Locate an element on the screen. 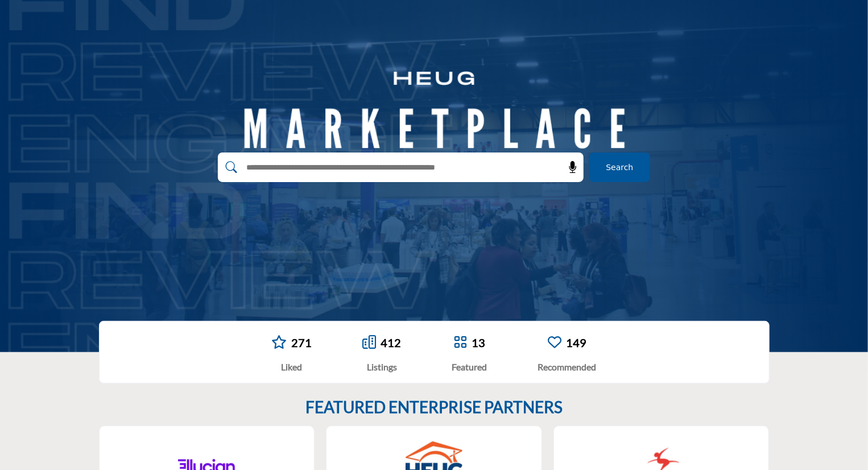 The image size is (868, 470). a: 412 is located at coordinates (392, 343).